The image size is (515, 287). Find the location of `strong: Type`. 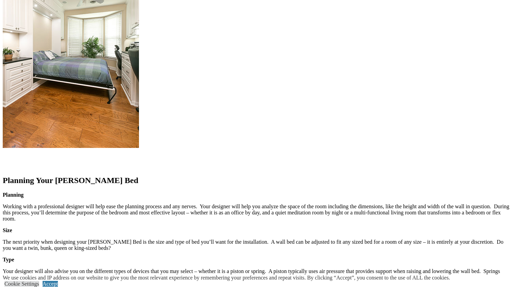

strong: Type is located at coordinates (8, 259).